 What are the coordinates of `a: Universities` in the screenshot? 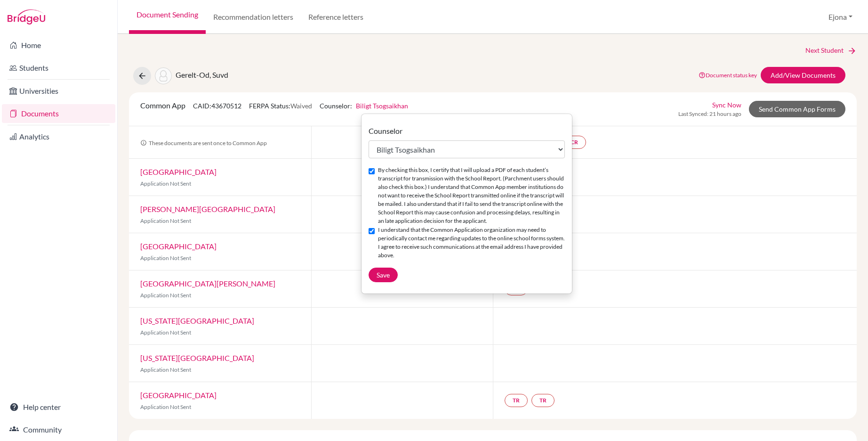 It's located at (59, 91).